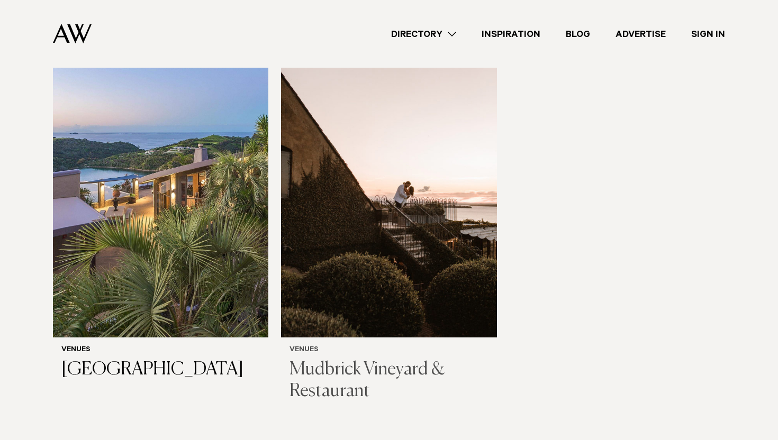  What do you see at coordinates (708, 34) in the screenshot?
I see `a: Sign In` at bounding box center [708, 34].